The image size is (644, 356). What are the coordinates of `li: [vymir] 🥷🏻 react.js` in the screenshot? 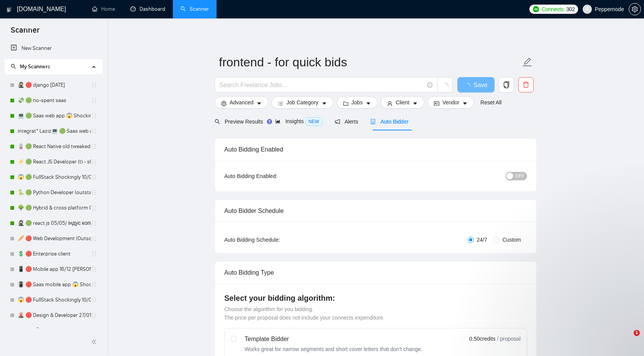 It's located at (53, 331).